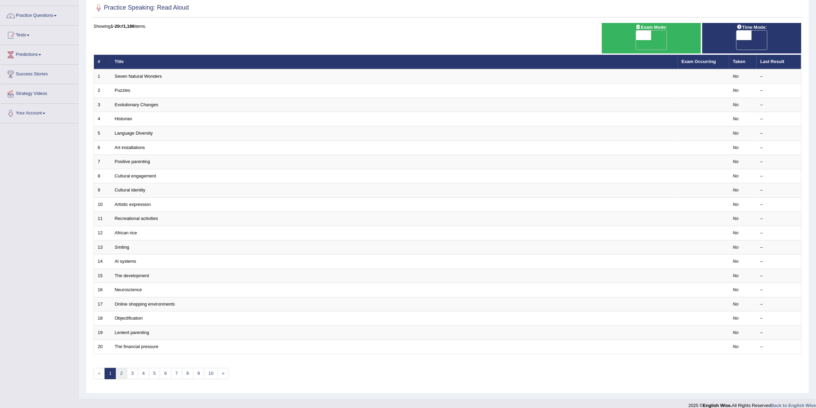 This screenshot has width=816, height=408. I want to click on strong: Back to English Wise, so click(793, 405).